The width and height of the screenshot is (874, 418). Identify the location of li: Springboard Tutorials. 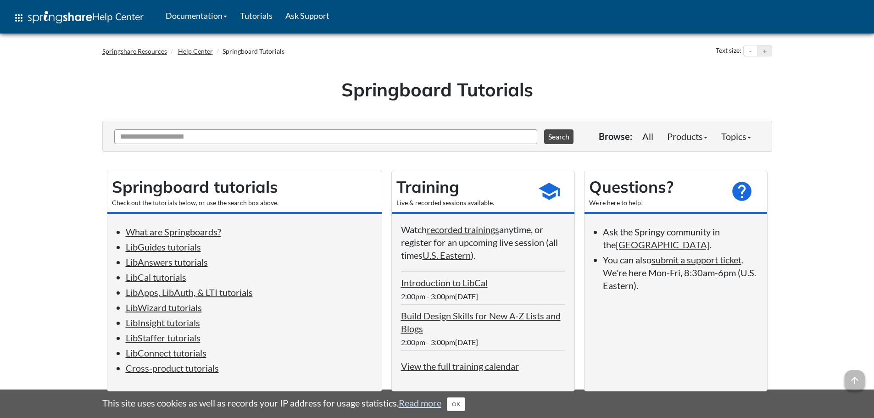
(249, 51).